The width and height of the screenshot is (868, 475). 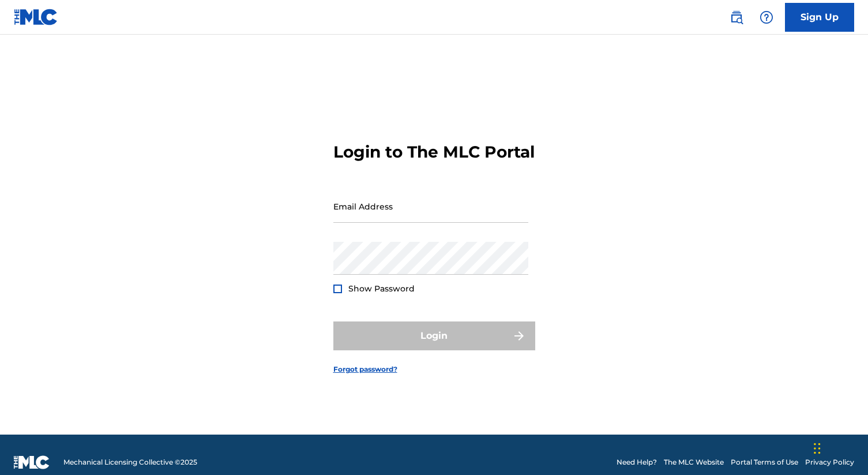 I want to click on img: MLC Logo, so click(x=36, y=17).